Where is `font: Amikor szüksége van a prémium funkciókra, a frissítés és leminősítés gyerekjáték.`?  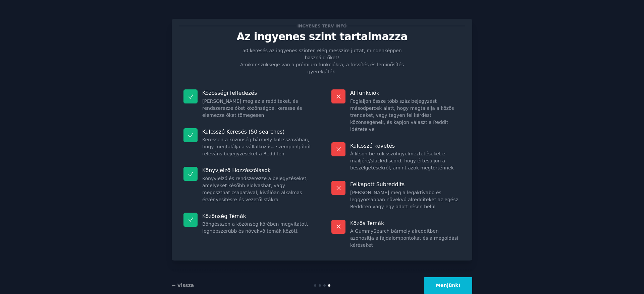 font: Amikor szüksége van a prémium funkciókra, a frissítés és leminősítés gyerekjáték. is located at coordinates (322, 68).